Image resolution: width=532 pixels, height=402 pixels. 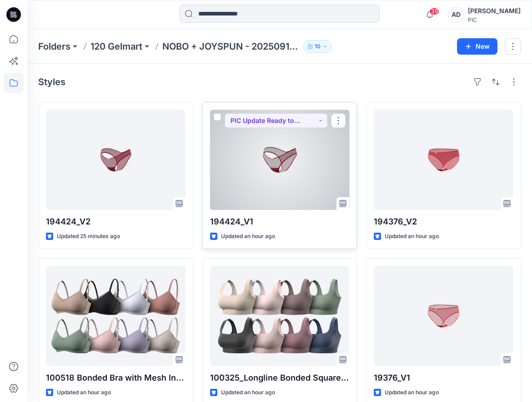 What do you see at coordinates (115, 160) in the screenshot?
I see `a: 194424_V2` at bounding box center [115, 160].